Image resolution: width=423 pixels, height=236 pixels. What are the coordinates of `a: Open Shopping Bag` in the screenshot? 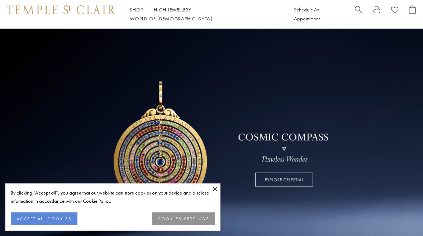 It's located at (412, 14).